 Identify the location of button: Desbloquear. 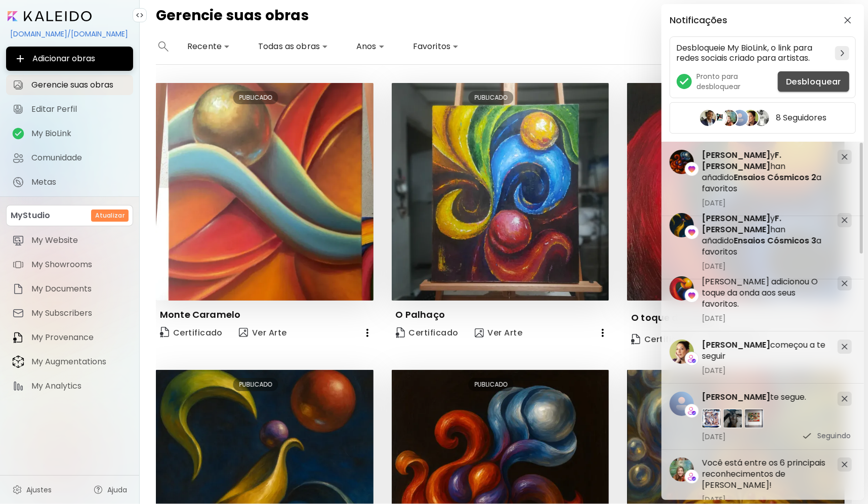
(813, 81).